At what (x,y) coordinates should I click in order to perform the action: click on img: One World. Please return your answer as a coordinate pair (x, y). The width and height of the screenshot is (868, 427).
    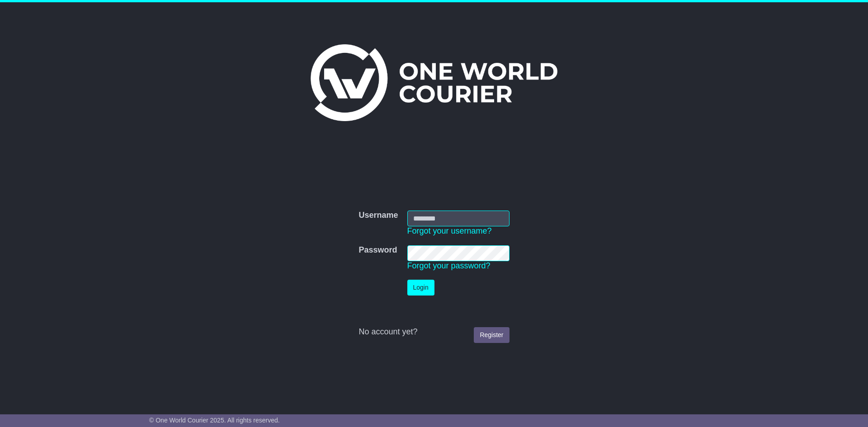
    Looking at the image, I should click on (434, 83).